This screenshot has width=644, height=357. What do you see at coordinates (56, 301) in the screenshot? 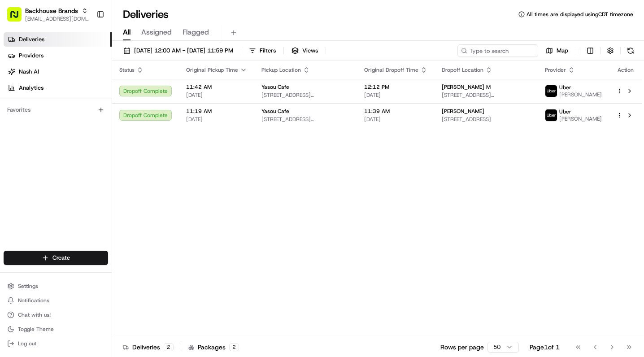
I see `button: Notifications` at bounding box center [56, 301].